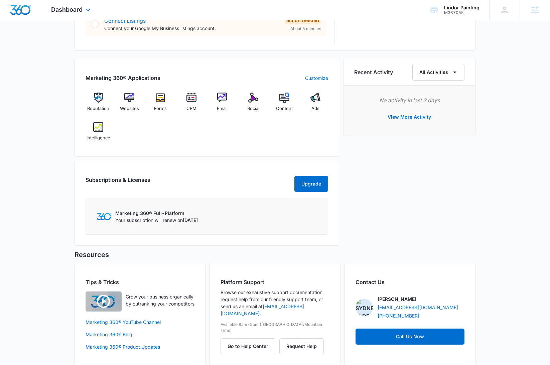 The height and width of the screenshot is (365, 550). I want to click on a: Websites, so click(129, 105).